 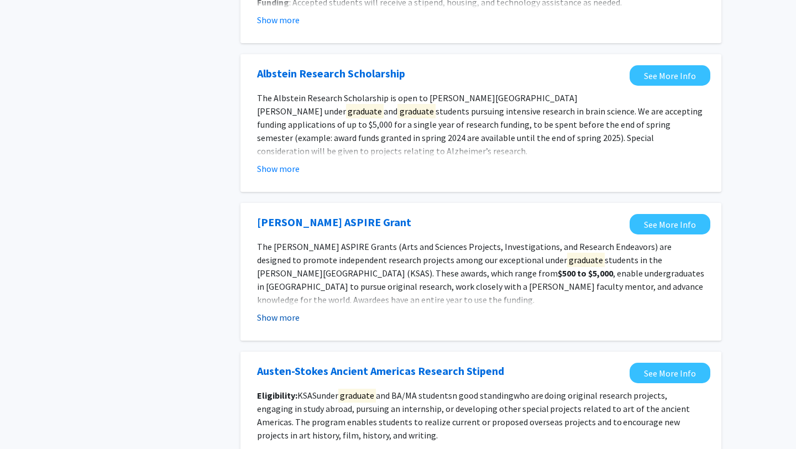 I want to click on p: KSAS n good standing, so click(x=481, y=415).